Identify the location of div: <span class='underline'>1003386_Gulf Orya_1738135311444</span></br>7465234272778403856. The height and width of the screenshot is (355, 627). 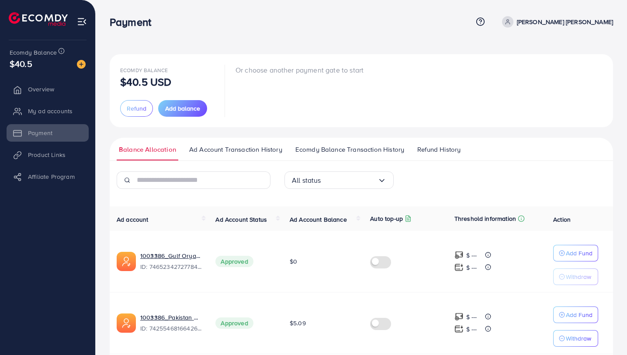
(171, 261).